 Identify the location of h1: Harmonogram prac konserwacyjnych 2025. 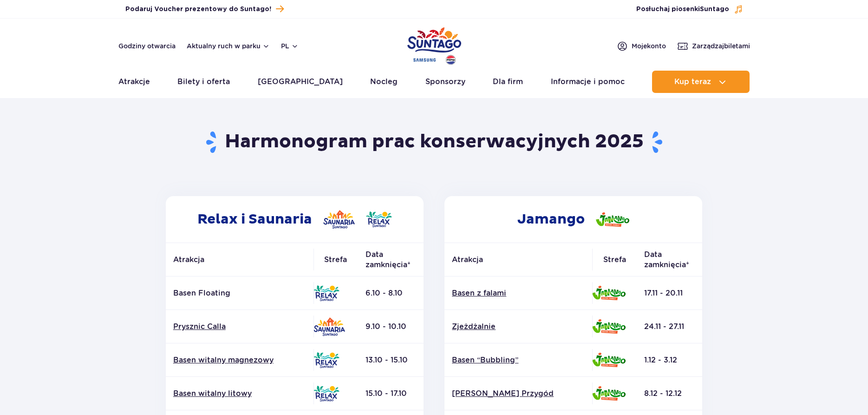
(434, 142).